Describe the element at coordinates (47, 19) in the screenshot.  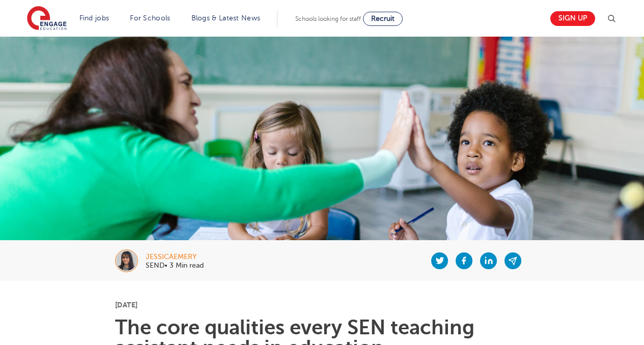
I see `img: Engage Education` at that location.